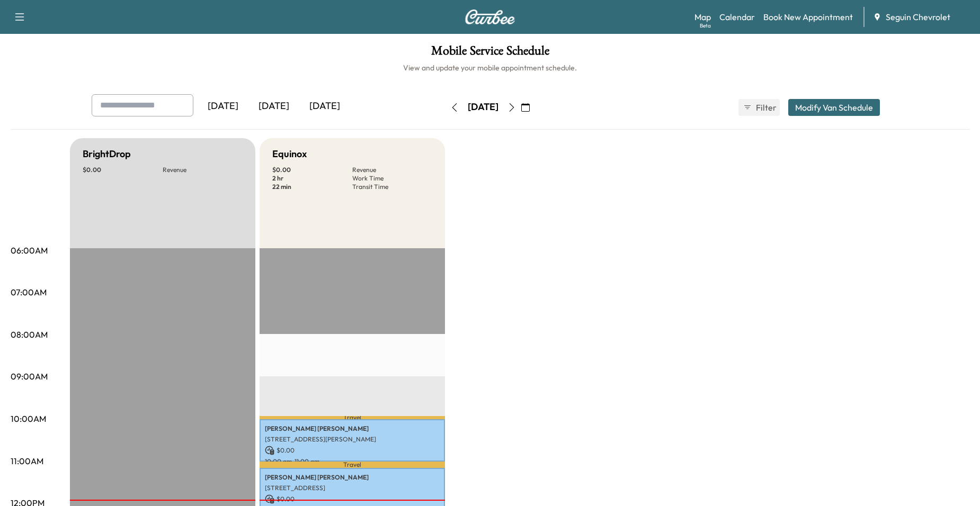 The width and height of the screenshot is (980, 506). Describe the element at coordinates (490, 54) in the screenshot. I see `h1: Mobile Service Schedule` at that location.